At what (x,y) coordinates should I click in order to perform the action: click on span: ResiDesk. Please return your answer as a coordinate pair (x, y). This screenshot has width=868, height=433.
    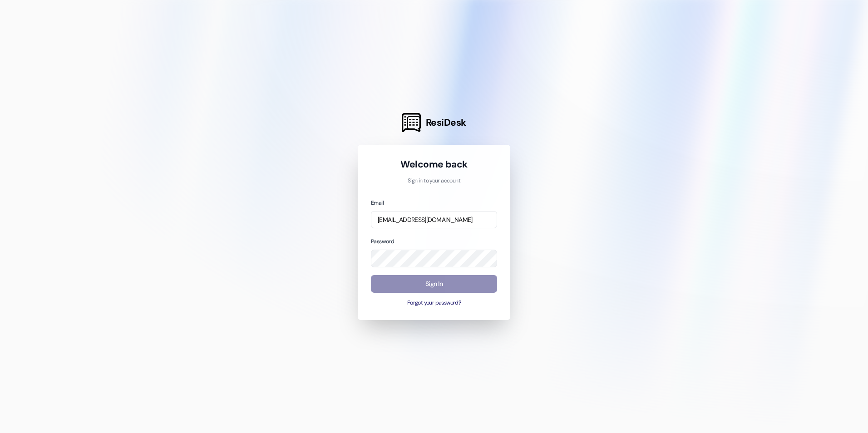
    Looking at the image, I should click on (446, 122).